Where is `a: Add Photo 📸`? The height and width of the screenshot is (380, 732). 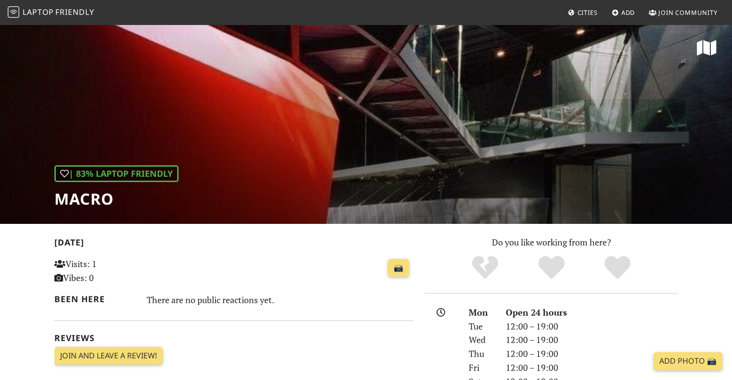 a: Add Photo 📸 is located at coordinates (687, 362).